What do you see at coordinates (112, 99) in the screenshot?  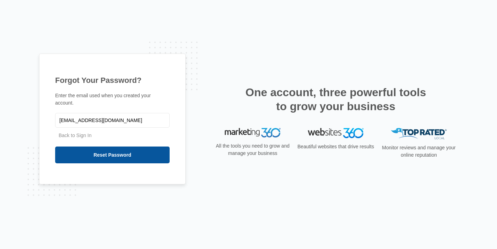 I see `p: Enter the email used when you created your account.` at bounding box center [112, 99].